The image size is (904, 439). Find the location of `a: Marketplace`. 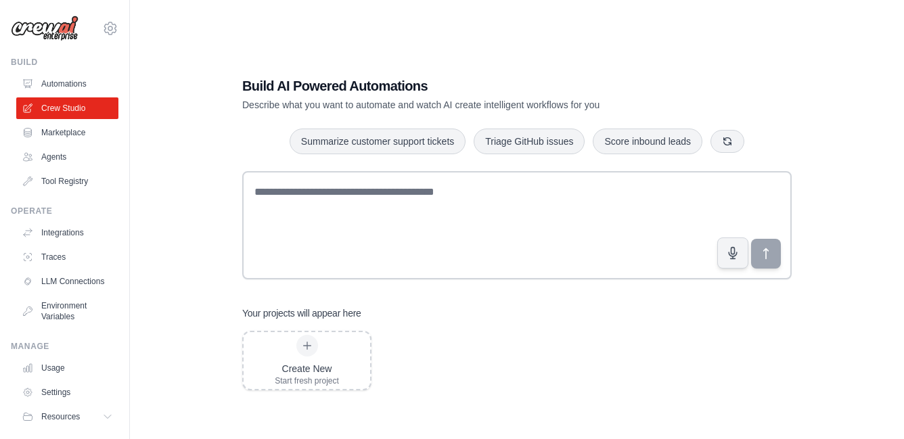

a: Marketplace is located at coordinates (67, 133).